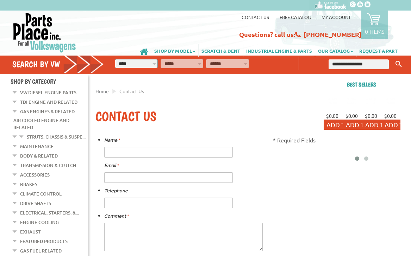 The image size is (411, 256). Describe the element at coordinates (37, 146) in the screenshot. I see `a: Maintenance` at that location.